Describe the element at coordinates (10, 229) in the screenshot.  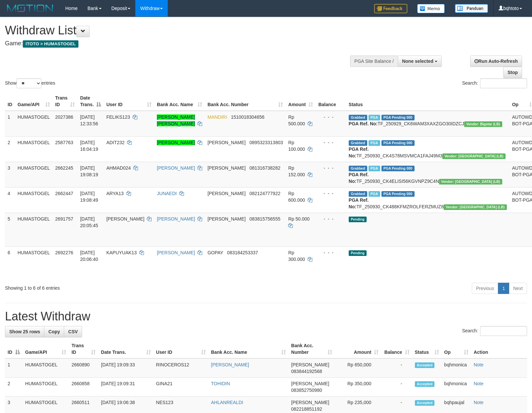
I see `td: 5` at that location.